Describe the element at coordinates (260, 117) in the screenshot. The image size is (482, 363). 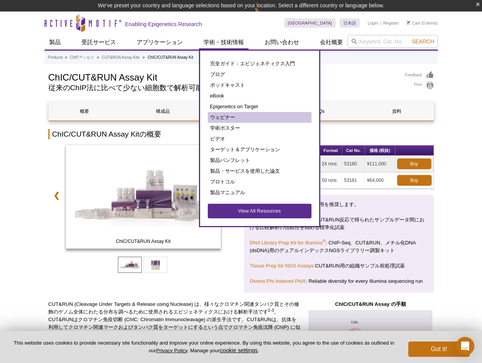
I see `a: ウェビナー` at that location.